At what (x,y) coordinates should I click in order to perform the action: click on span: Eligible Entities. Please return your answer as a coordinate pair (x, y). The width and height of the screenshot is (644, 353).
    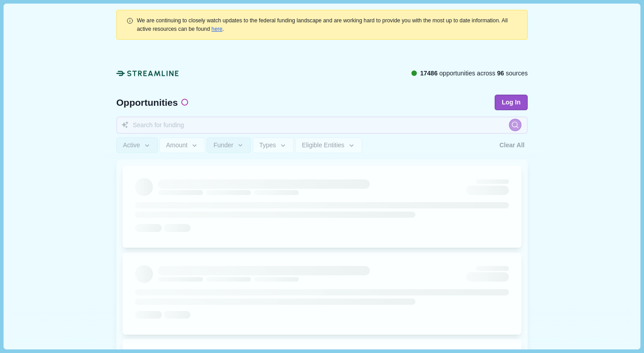
    Looking at the image, I should click on (323, 145).